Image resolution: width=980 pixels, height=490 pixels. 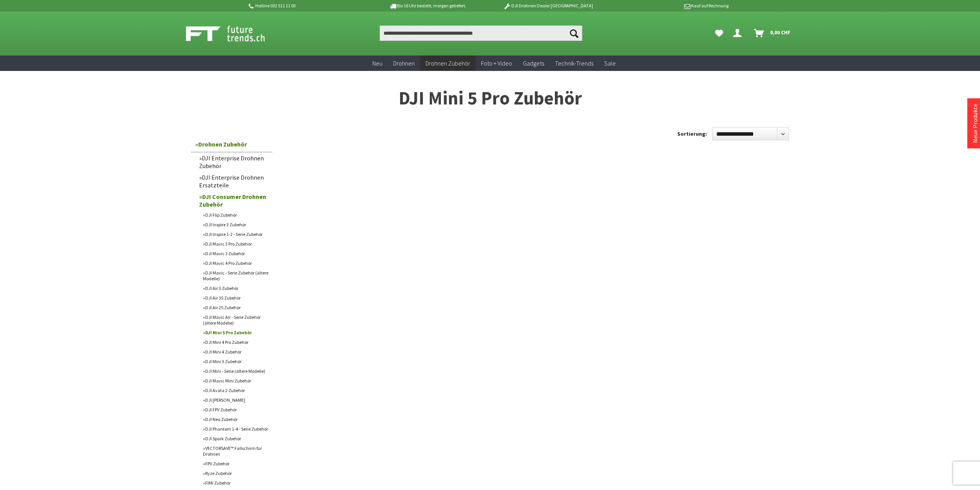 What do you see at coordinates (236, 361) in the screenshot?
I see `a: DJI Mini 3 Zubehör` at bounding box center [236, 361].